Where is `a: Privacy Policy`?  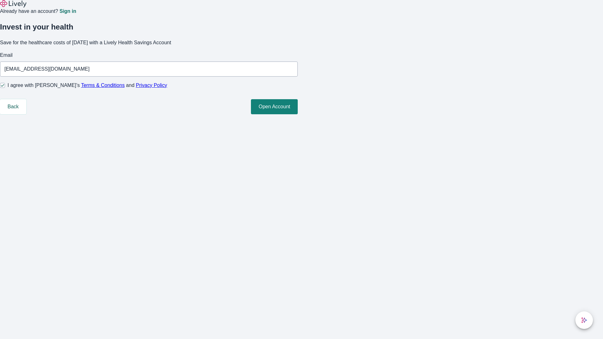 a: Privacy Policy is located at coordinates (152, 85).